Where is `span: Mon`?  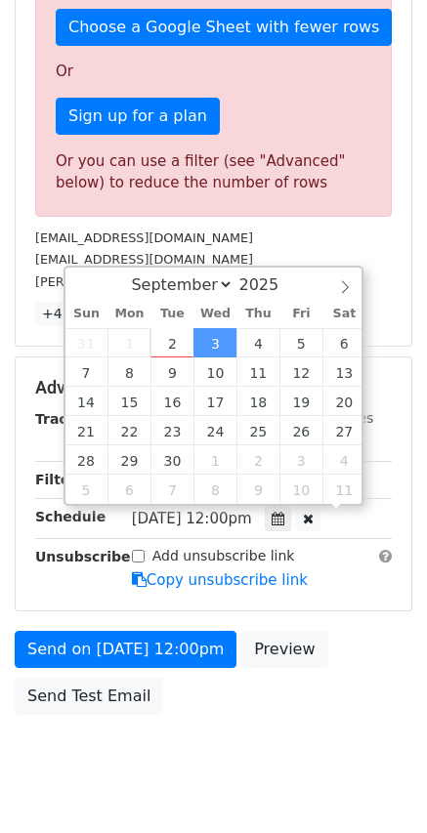
span: Mon is located at coordinates (129, 313).